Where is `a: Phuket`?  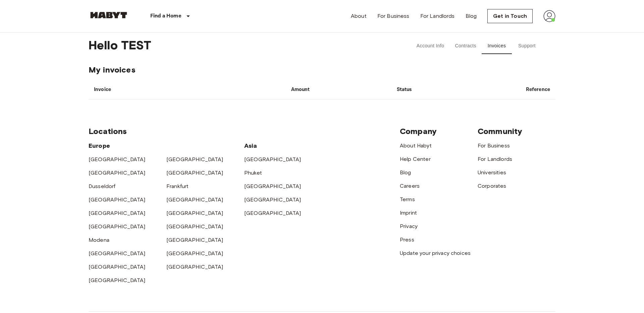
a: Phuket is located at coordinates (253, 172).